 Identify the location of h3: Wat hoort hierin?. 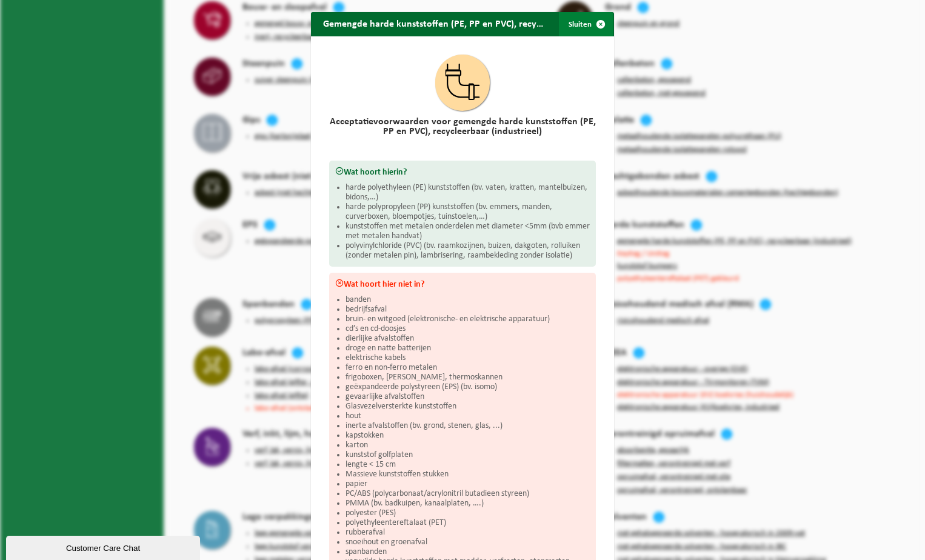
(462, 172).